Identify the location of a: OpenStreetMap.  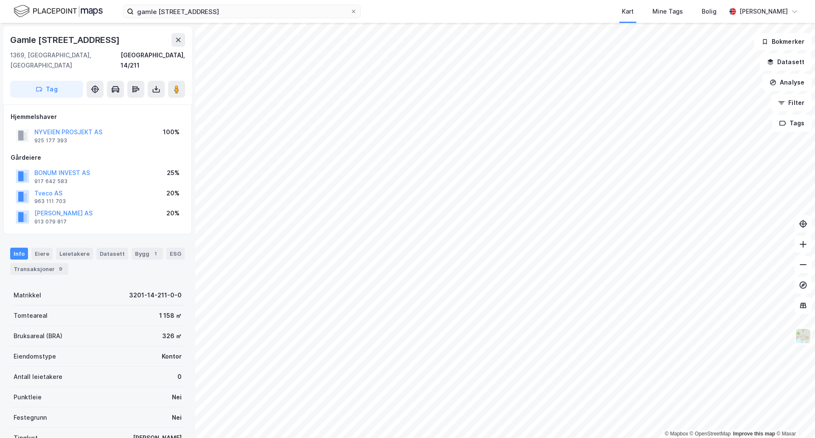
(710, 434).